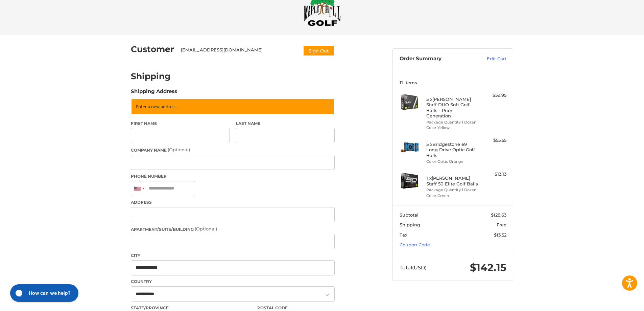  I want to click on span: $13.52, so click(500, 235).